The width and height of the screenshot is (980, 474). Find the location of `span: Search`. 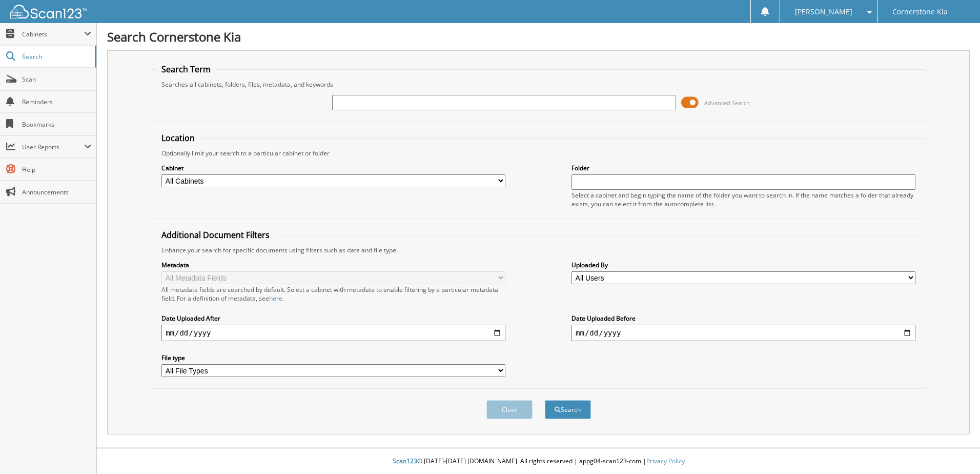

span: Search is located at coordinates (56, 57).